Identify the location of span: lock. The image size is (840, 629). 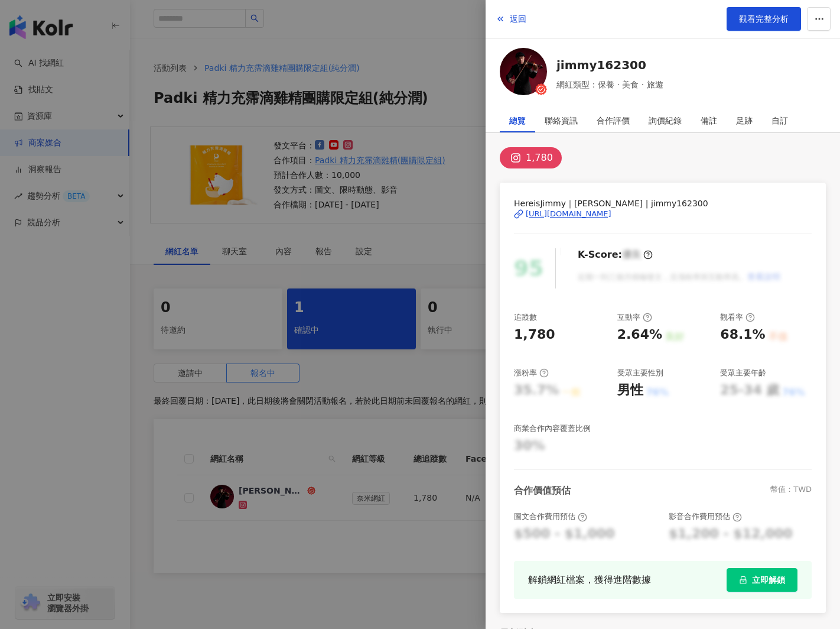
(744, 580).